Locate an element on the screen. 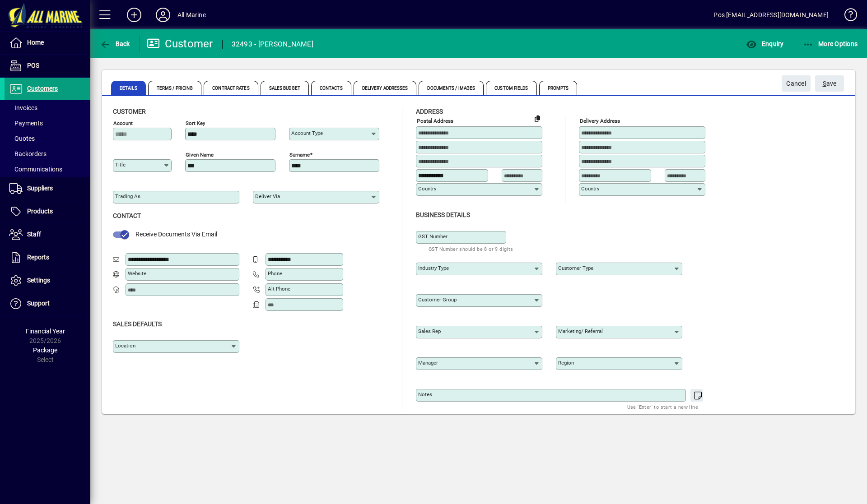 Image resolution: width=867 pixels, height=504 pixels. button: Copy to Delivery address is located at coordinates (537, 118).